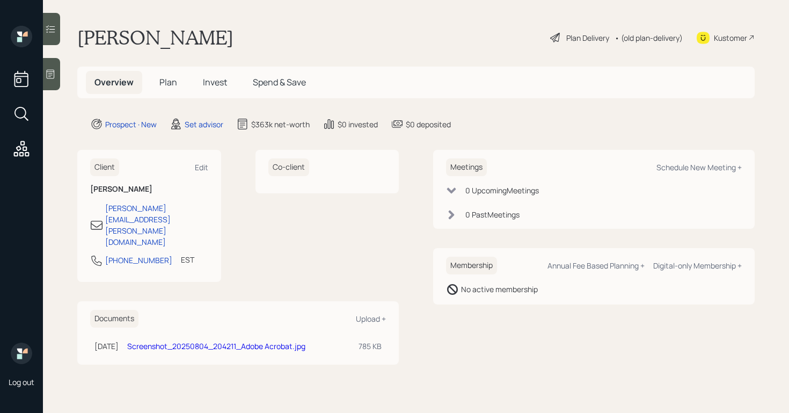 This screenshot has height=413, width=789. Describe the element at coordinates (289, 167) in the screenshot. I see `h6: Co-client` at that location.